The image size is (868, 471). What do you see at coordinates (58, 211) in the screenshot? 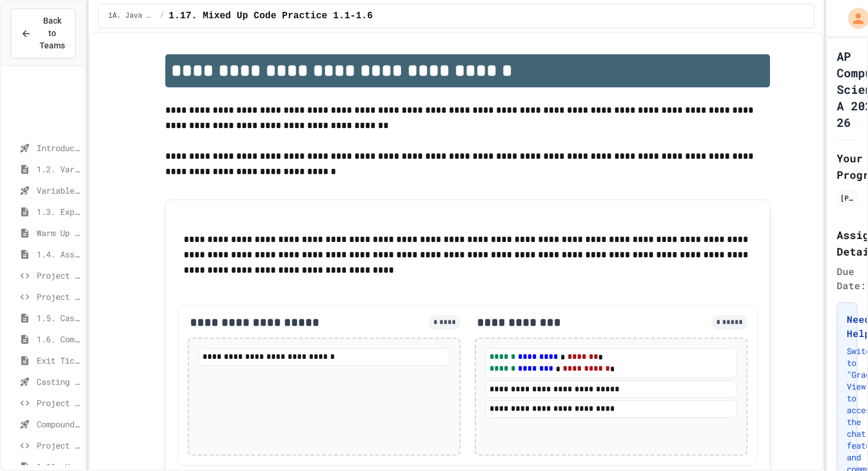
I see `span: 1.3. Expressions and Output` at bounding box center [58, 211].